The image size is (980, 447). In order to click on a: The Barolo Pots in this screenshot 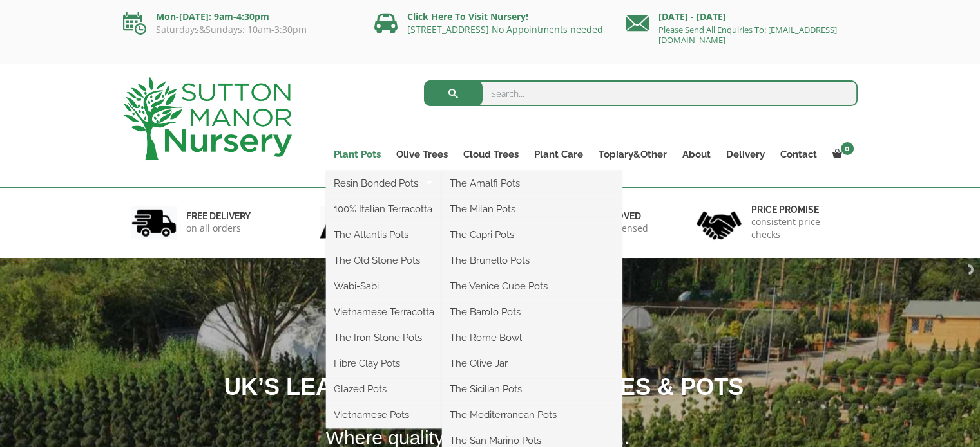, I will do `click(532, 312)`.